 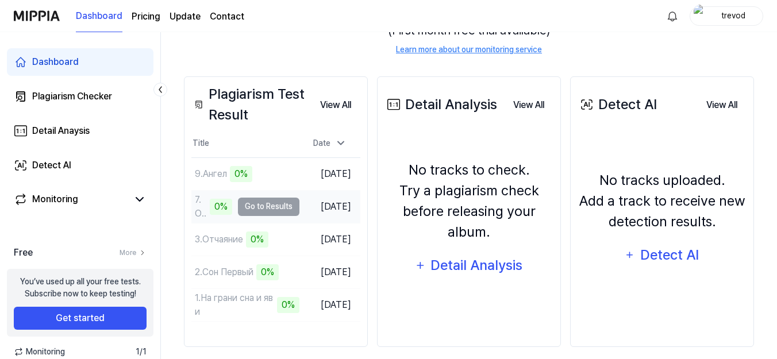 What do you see at coordinates (726, 16) in the screenshot?
I see `button: profiletrevod` at bounding box center [726, 16].